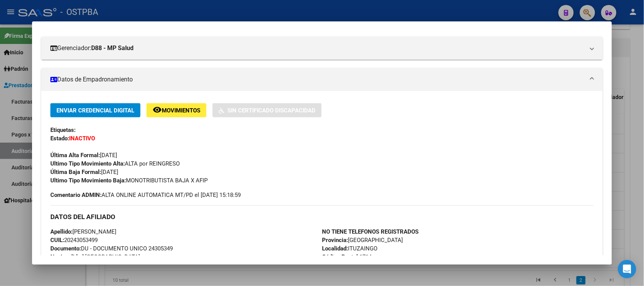 The image size is (644, 286). What do you see at coordinates (341, 257) in the screenshot?
I see `strong: Código Postal:` at bounding box center [341, 257].